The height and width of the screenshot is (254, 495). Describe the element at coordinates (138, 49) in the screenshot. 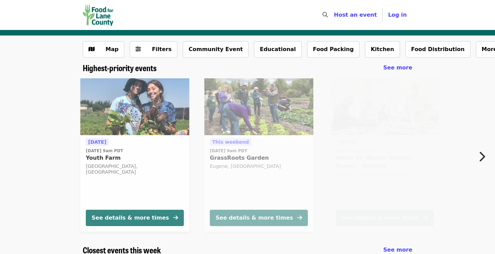

I see `i: sliders-h icon` at that location.